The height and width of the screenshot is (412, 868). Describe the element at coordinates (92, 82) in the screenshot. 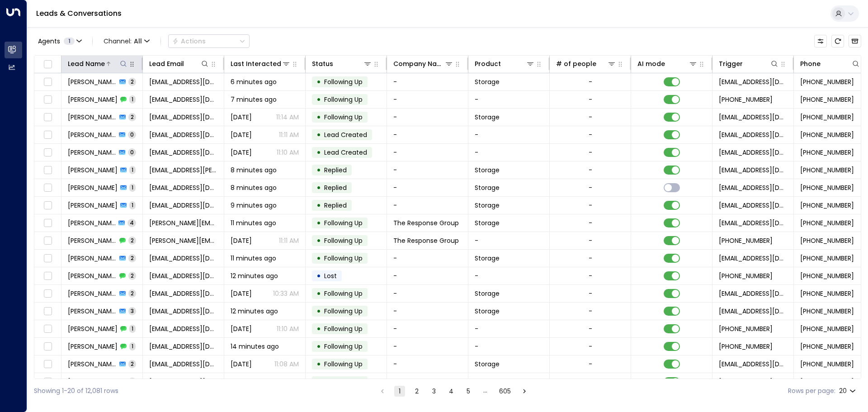

I see `span: Sam Salah` at that location.